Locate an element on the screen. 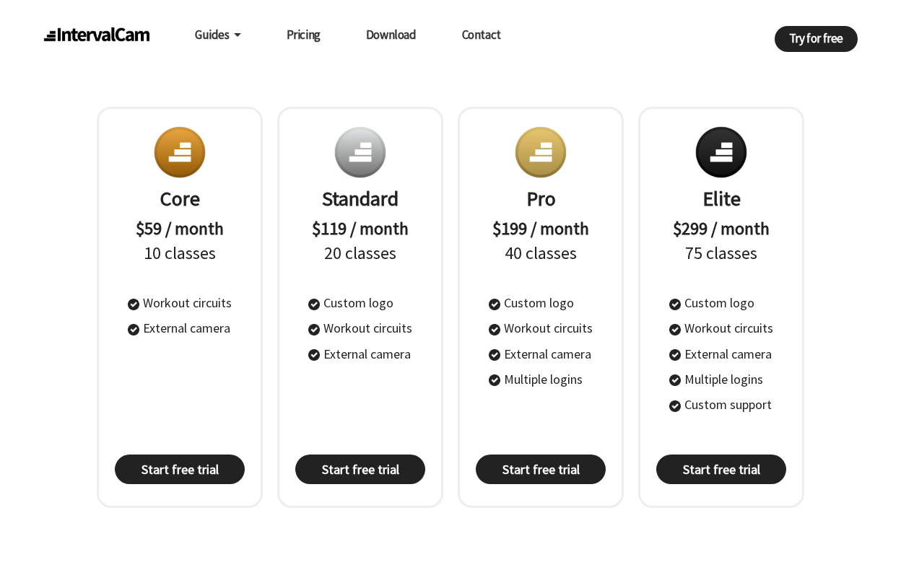  h2: $119 / month is located at coordinates (360, 228).